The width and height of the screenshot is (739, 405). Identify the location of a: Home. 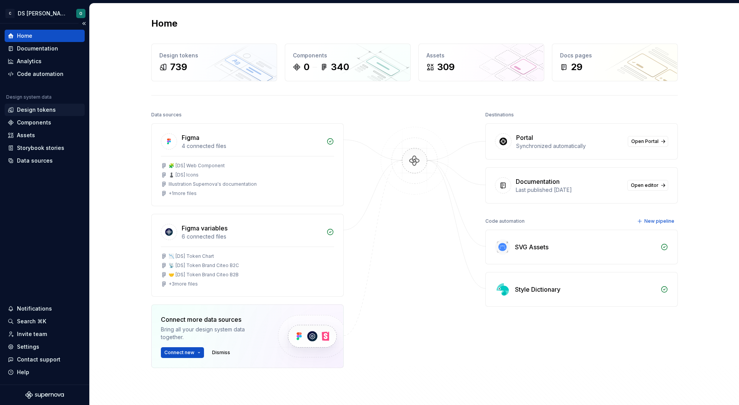
(45, 36).